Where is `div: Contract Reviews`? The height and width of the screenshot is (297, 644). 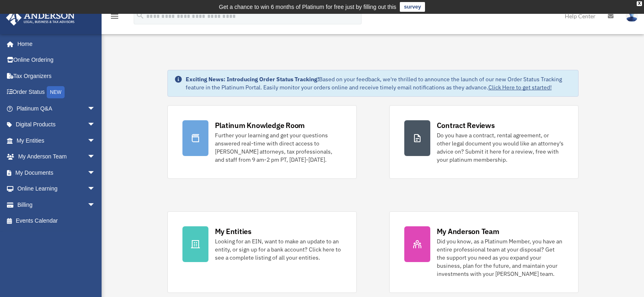
div: Contract Reviews is located at coordinates (466, 125).